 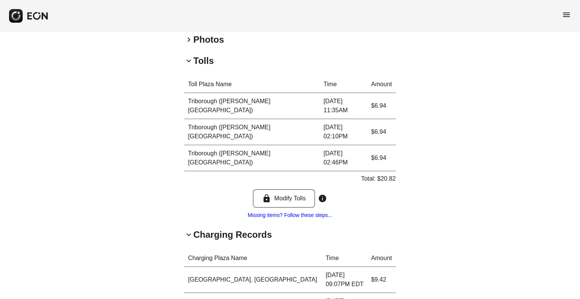 I want to click on span: info, so click(x=323, y=198).